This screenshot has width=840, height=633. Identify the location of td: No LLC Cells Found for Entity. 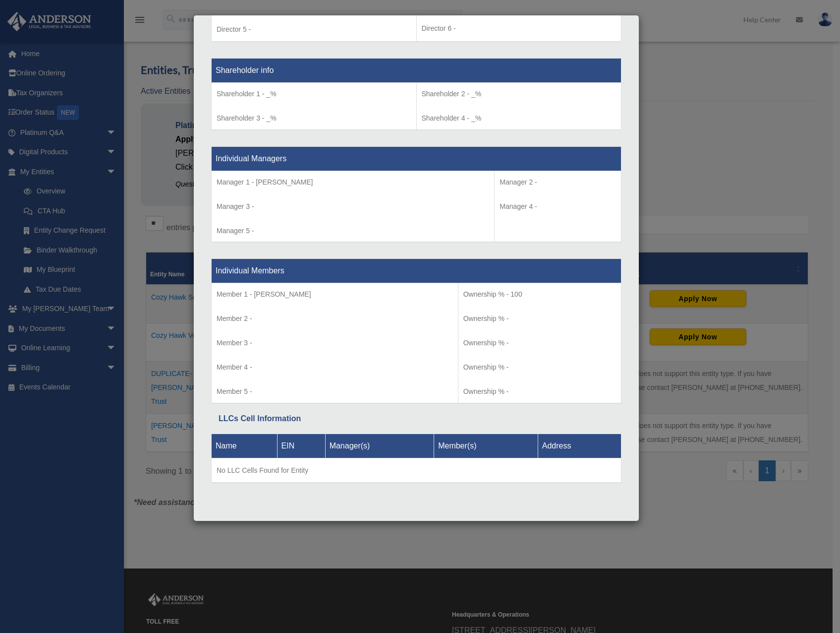
(417, 470).